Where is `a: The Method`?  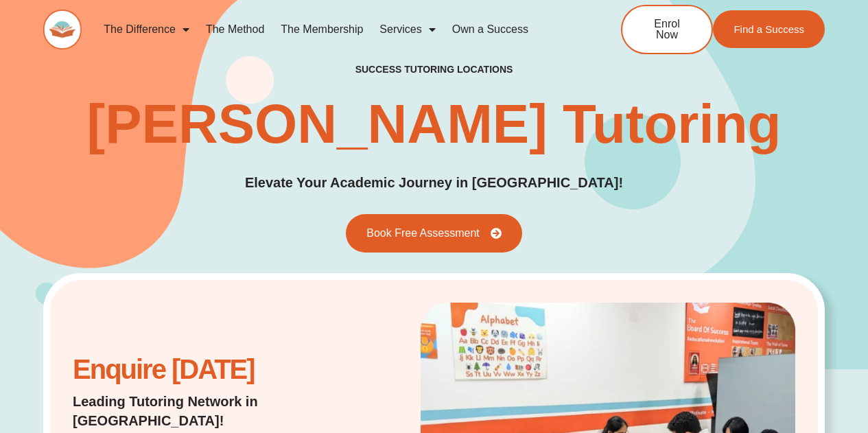 a: The Method is located at coordinates (235, 29).